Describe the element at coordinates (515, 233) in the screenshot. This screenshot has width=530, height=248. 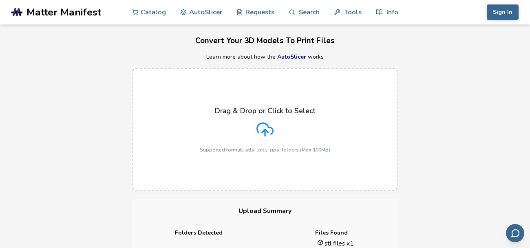
I see `button: Send feedback via email` at that location.